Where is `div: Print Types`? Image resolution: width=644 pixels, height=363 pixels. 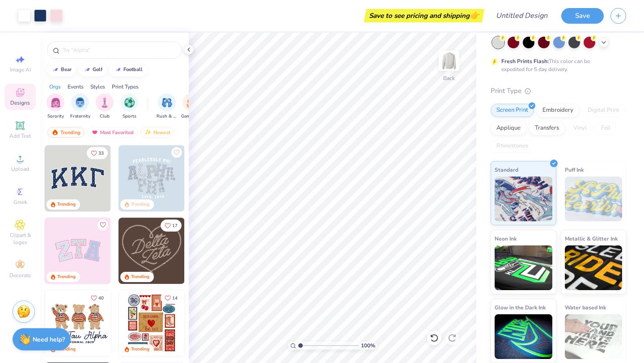
div: Print Types is located at coordinates (125, 87).